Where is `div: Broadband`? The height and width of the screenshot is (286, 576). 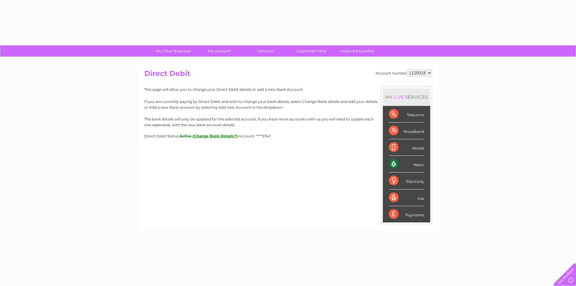
div: Broadband is located at coordinates (406, 131).